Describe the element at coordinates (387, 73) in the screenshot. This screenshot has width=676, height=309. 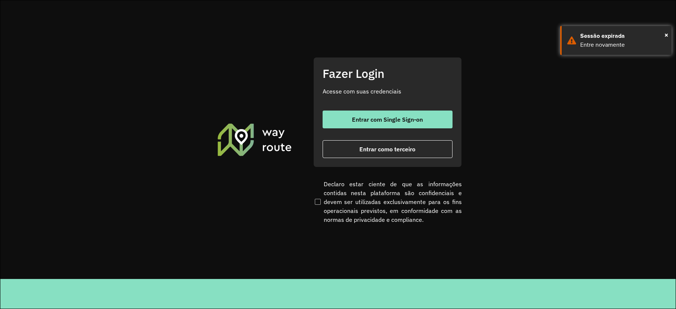
I see `h2: Fazer Login` at that location.